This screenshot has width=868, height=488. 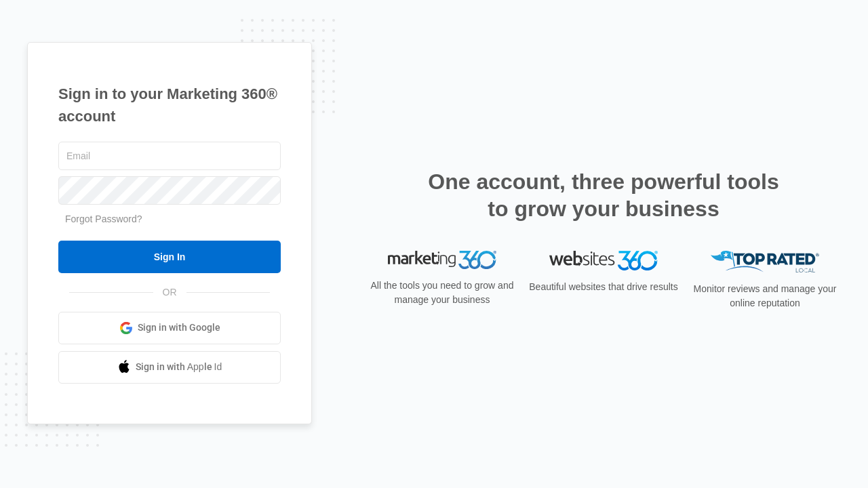 I want to click on h2: One account, three powerful tools to grow your business, so click(x=604, y=196).